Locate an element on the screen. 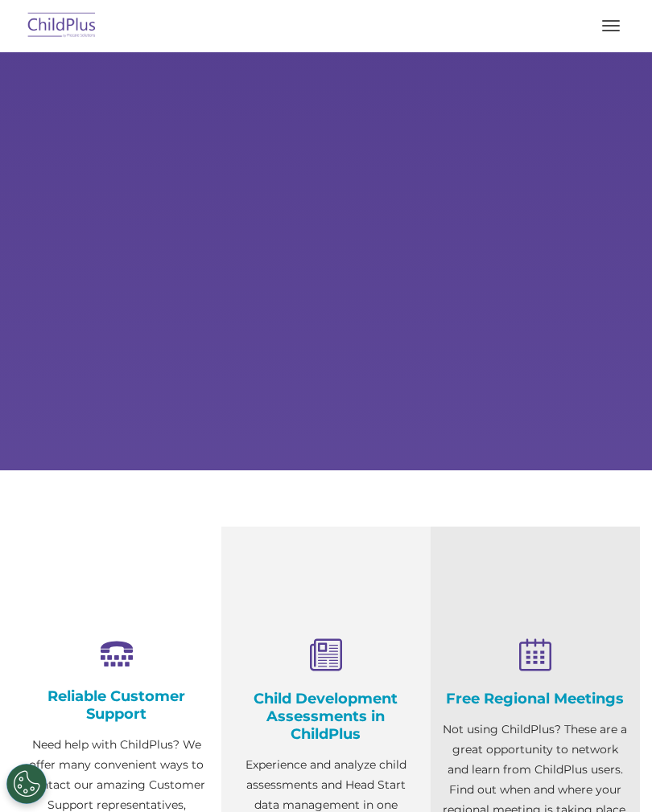 This screenshot has height=812, width=652. h4: Child Development Assessments in ChildPlus is located at coordinates (326, 717).